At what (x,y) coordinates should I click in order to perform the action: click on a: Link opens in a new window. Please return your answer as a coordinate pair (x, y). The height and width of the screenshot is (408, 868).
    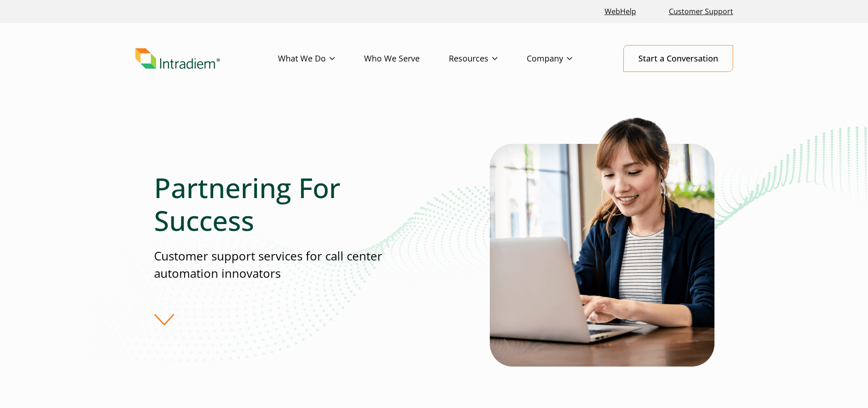
    Looking at the image, I should click on (620, 12).